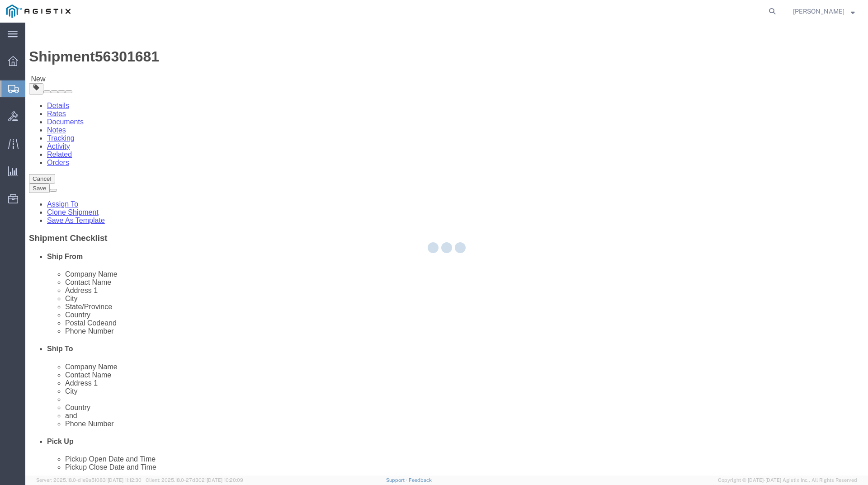 Image resolution: width=868 pixels, height=485 pixels. I want to click on img: logo, so click(39, 11).